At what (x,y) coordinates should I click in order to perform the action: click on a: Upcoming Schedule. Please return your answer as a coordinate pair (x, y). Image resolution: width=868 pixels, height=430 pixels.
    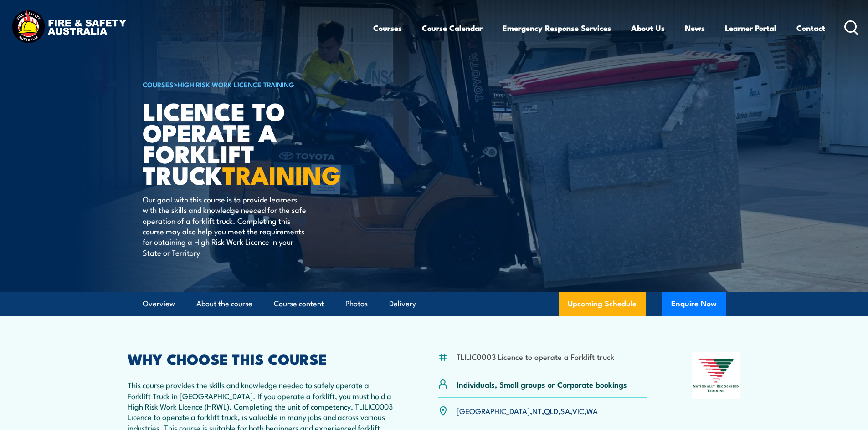
    Looking at the image, I should click on (602, 304).